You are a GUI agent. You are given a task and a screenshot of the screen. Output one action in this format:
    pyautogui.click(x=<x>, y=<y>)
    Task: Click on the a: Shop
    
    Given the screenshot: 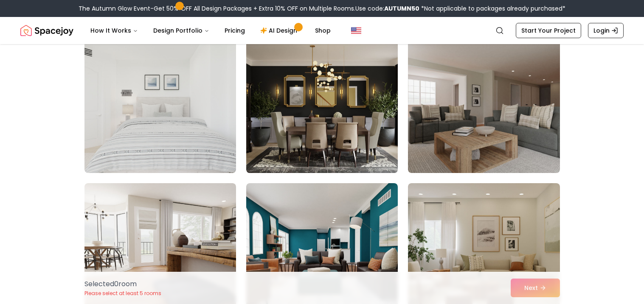 What is the action you would take?
    pyautogui.click(x=323, y=30)
    